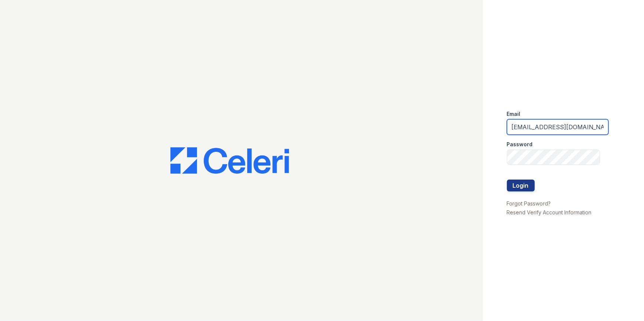 Image resolution: width=644 pixels, height=321 pixels. I want to click on a: Resend Verify Account Information, so click(550, 212).